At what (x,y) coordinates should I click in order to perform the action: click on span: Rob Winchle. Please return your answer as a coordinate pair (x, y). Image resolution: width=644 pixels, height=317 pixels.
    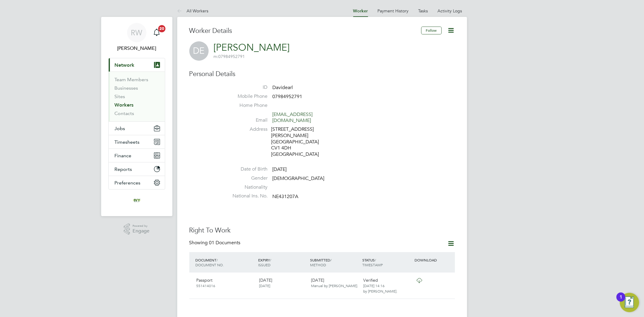
    Looking at the image, I should click on (137, 48).